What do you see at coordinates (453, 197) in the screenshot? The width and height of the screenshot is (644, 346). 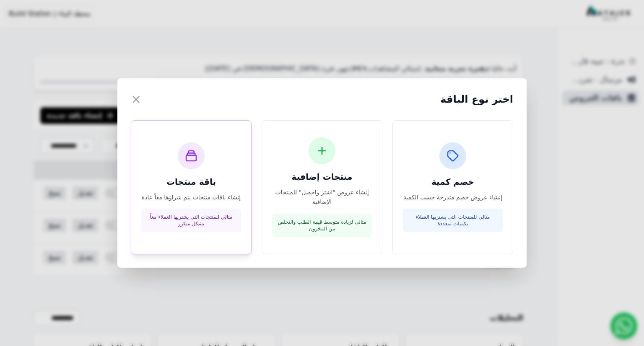 I see `p: إنشاء عروض خصم متدرجة حسب الكمية` at bounding box center [453, 197].